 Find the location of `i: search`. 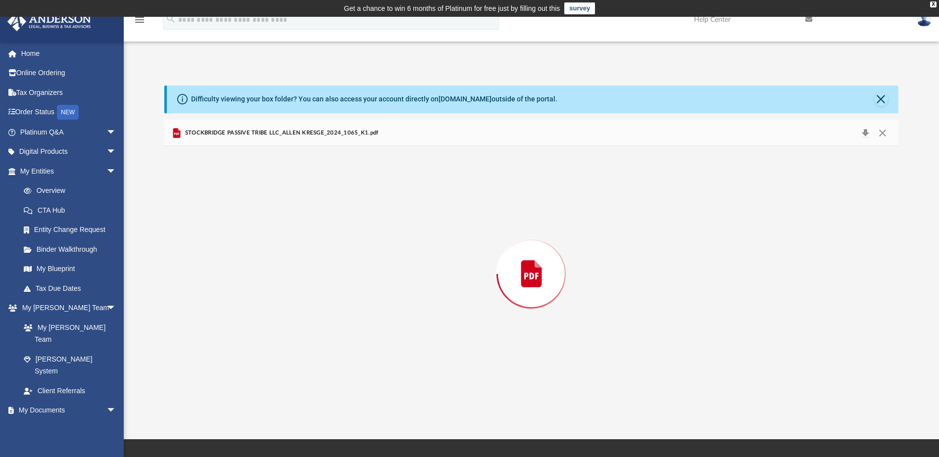

i: search is located at coordinates (171, 19).